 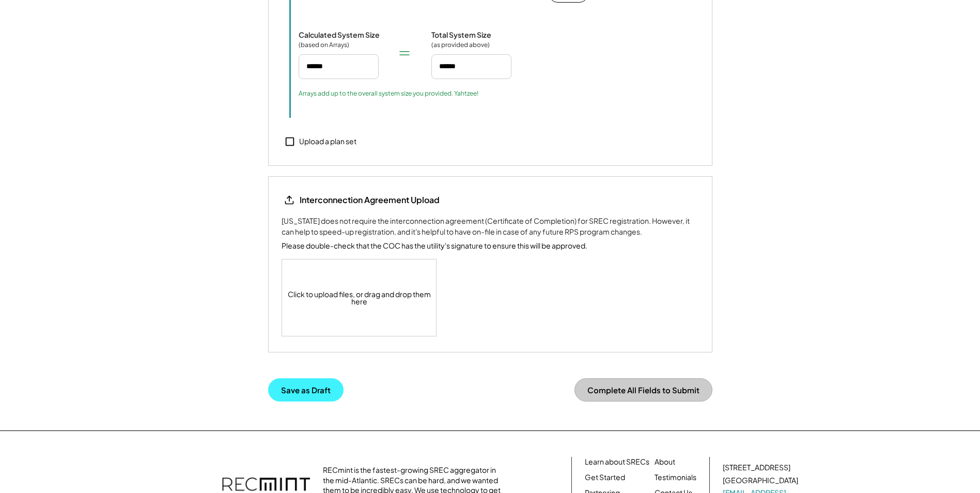 What do you see at coordinates (643, 390) in the screenshot?
I see `button: Complete All Fields to Submit` at bounding box center [643, 390].